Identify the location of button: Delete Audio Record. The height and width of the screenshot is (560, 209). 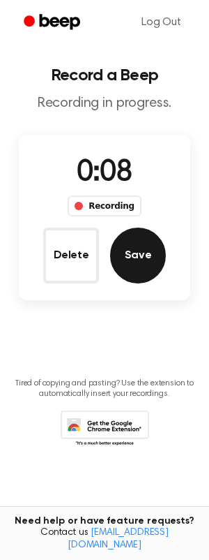
(71, 256).